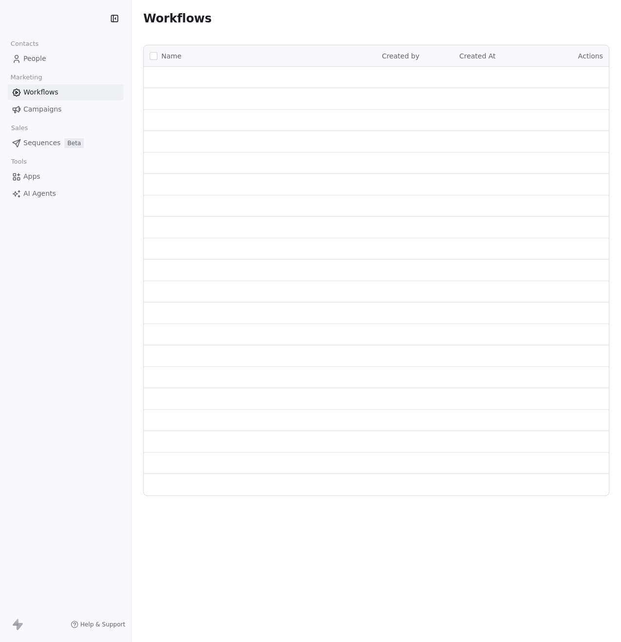  What do you see at coordinates (65, 176) in the screenshot?
I see `a: Apps` at bounding box center [65, 176].